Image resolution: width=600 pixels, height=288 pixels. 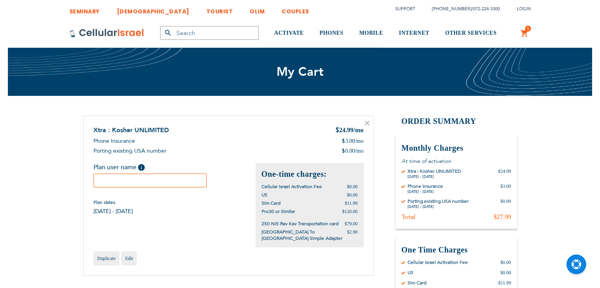 What do you see at coordinates (456, 161) in the screenshot?
I see `p: At time of activation` at bounding box center [456, 161].